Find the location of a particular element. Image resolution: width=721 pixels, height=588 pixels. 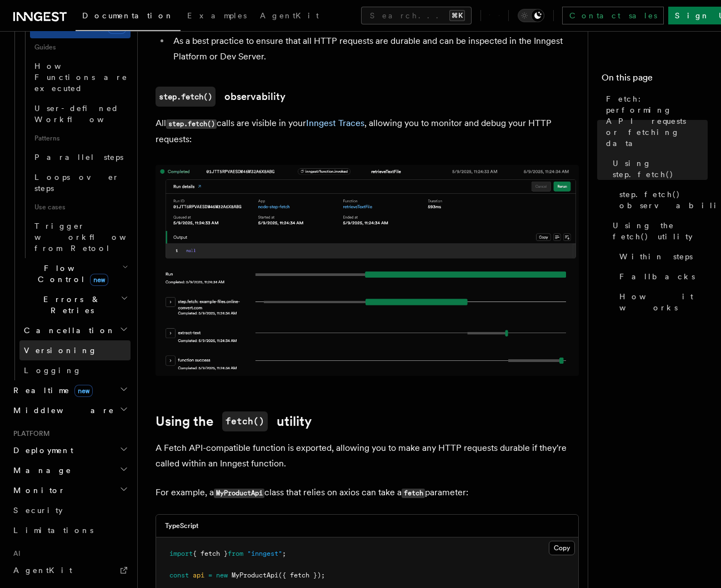

span: MyProductApi is located at coordinates (255, 576).